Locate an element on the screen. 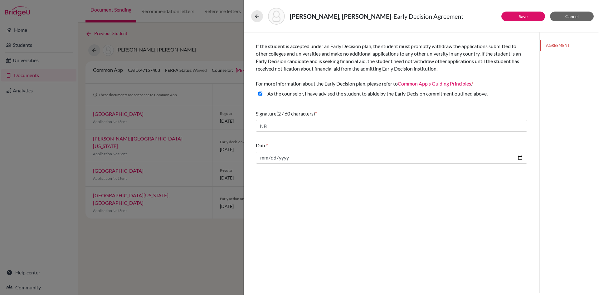 The height and width of the screenshot is (295, 599). button: AGREEMENT is located at coordinates (569, 45).